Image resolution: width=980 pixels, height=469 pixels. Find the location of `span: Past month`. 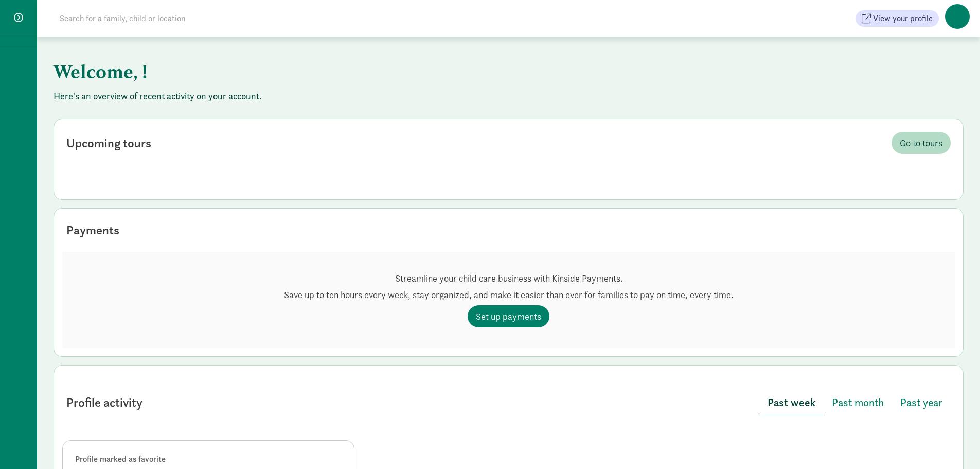

span: Past month is located at coordinates (857, 402).